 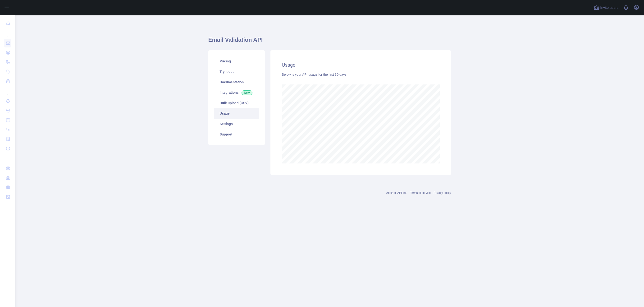 What do you see at coordinates (396, 193) in the screenshot?
I see `a: Abstract API Inc.` at bounding box center [396, 193].